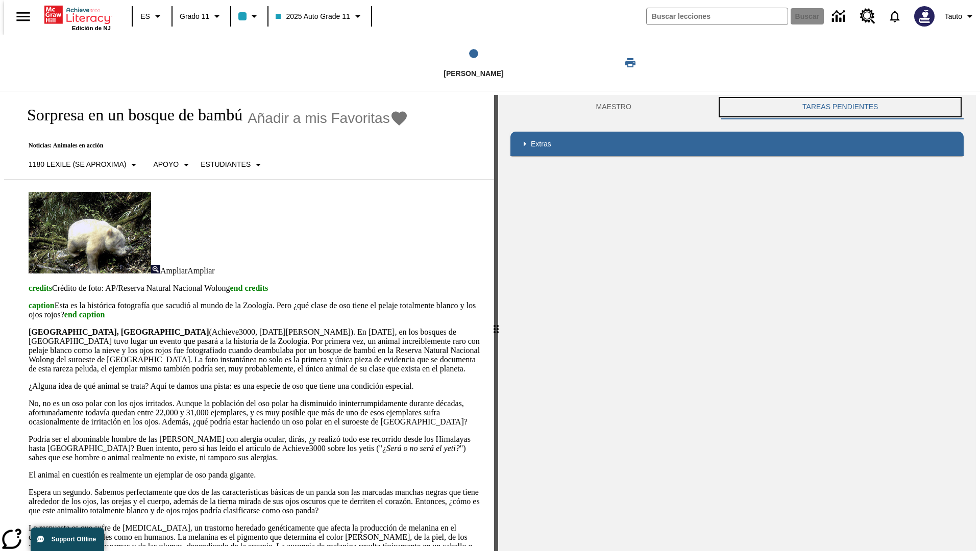 The height and width of the screenshot is (551, 980). What do you see at coordinates (255, 288) in the screenshot?
I see `p: Crédito de foto: AP/Reserva Natural Nacional Wolong` at bounding box center [255, 288].